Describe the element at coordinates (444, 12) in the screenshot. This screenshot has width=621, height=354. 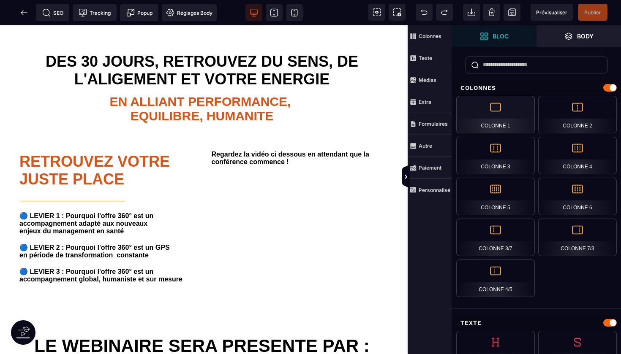
I see `span: Rétablir` at that location.